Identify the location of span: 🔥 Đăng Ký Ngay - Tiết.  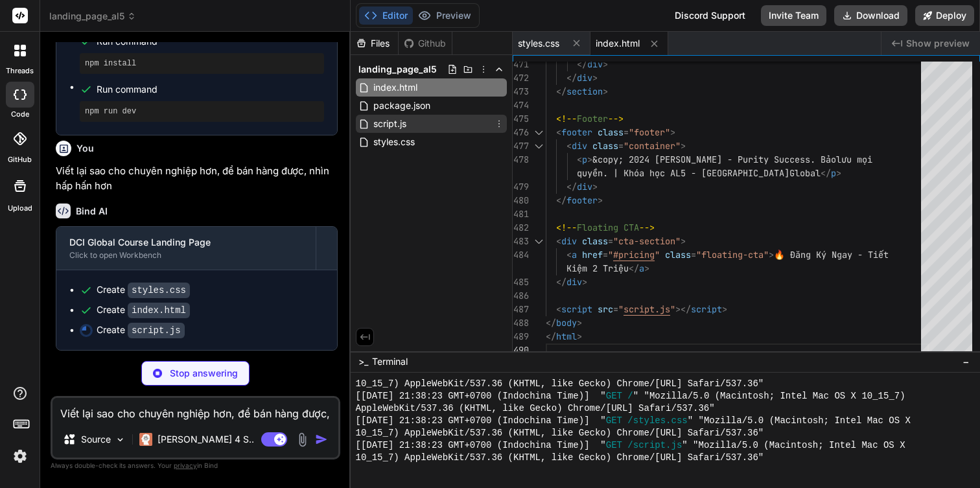
(830, 254).